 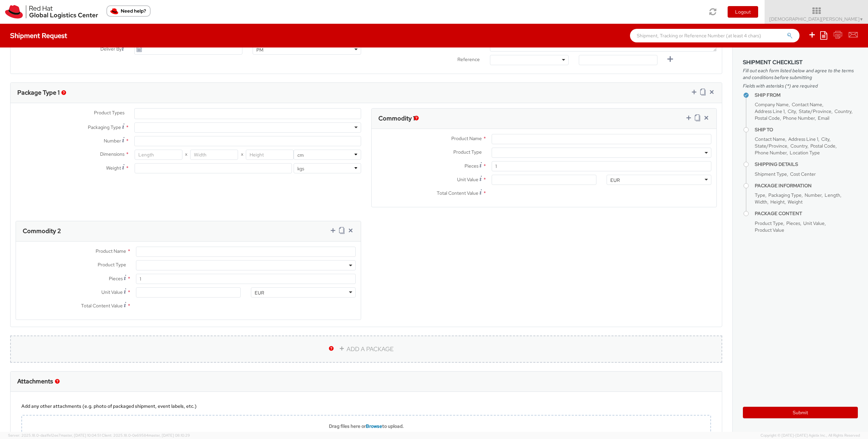 What do you see at coordinates (743, 12) in the screenshot?
I see `button: Logout` at bounding box center [743, 12].